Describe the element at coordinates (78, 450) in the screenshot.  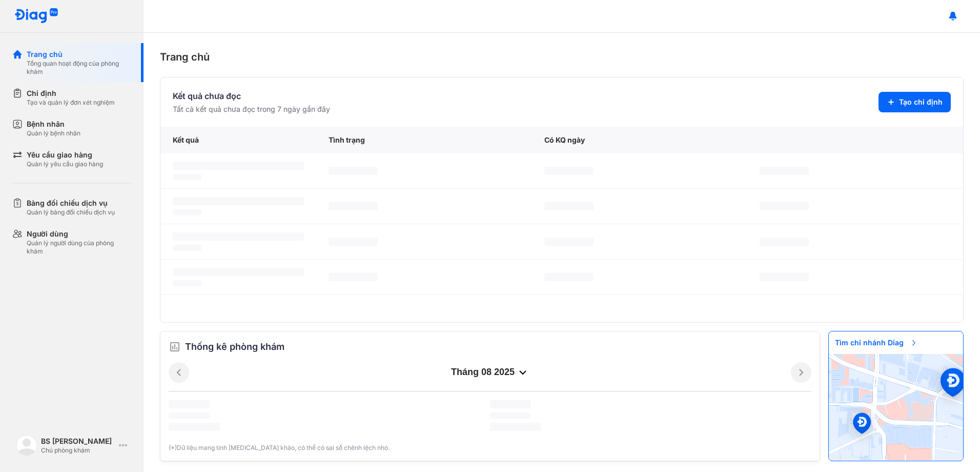
I see `div: Chủ phòng khám` at that location.